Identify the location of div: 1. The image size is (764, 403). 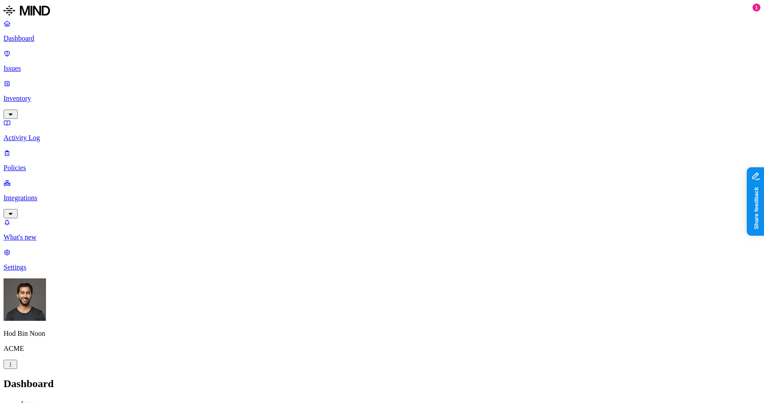
(756, 8).